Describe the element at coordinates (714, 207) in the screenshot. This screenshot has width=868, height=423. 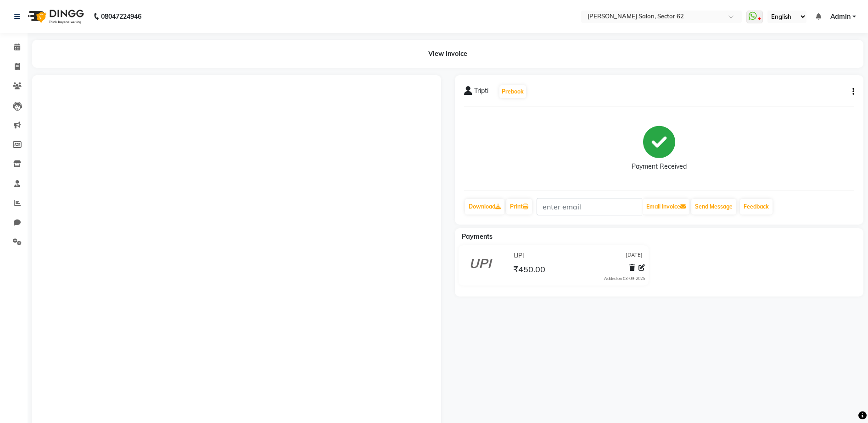
I see `button: Send Message` at that location.